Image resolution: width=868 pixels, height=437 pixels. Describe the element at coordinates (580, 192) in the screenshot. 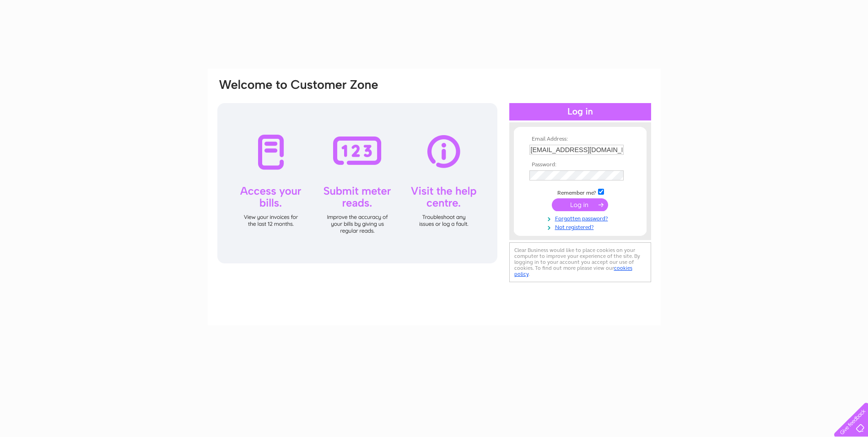

I see `td: Remember me?` at that location.